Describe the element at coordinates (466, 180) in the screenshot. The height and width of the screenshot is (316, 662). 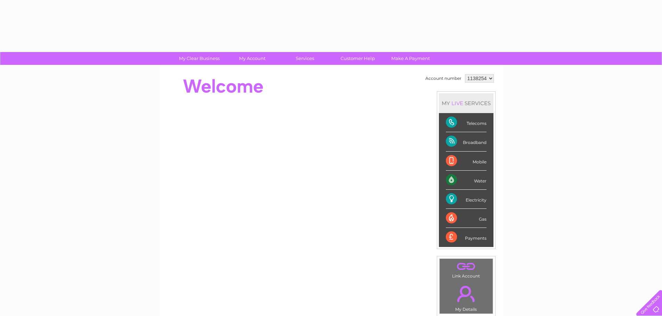
I see `div: Water` at that location.